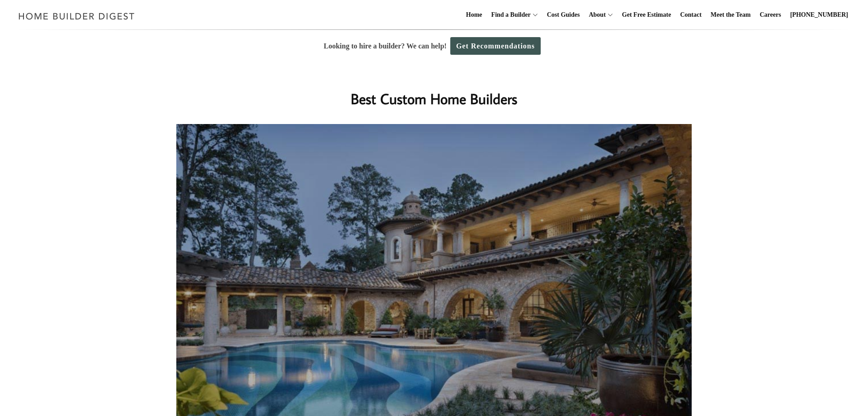 The width and height of the screenshot is (868, 416). Describe the element at coordinates (434, 98) in the screenshot. I see `h1: Best Custom Home Builders` at that location.